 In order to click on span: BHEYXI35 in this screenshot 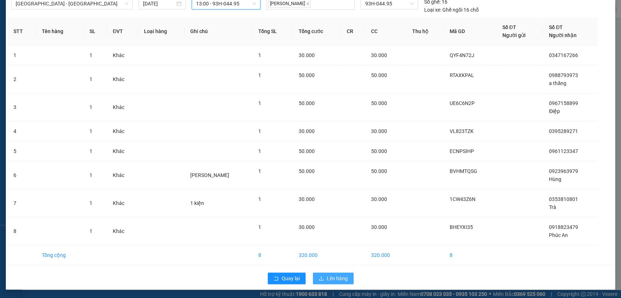, I will do `click(461, 227)`.